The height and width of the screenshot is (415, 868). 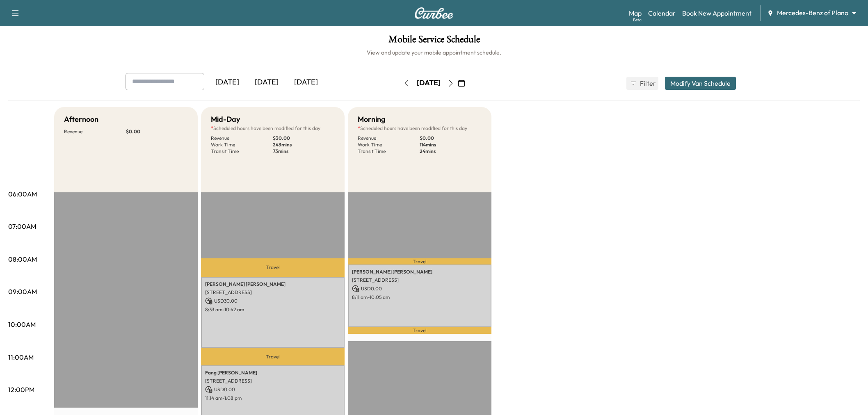 I want to click on h5: Mid-Day, so click(x=225, y=119).